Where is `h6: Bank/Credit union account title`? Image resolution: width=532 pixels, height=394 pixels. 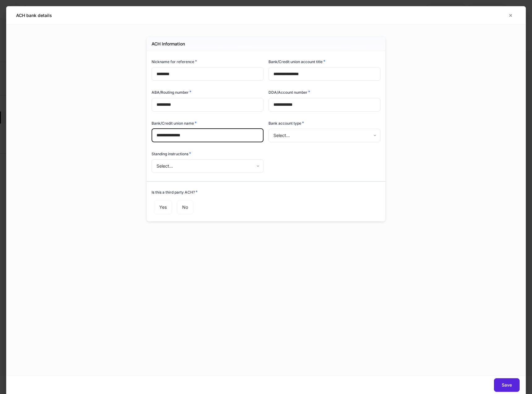 h6: Bank/Credit union account title is located at coordinates (297, 61).